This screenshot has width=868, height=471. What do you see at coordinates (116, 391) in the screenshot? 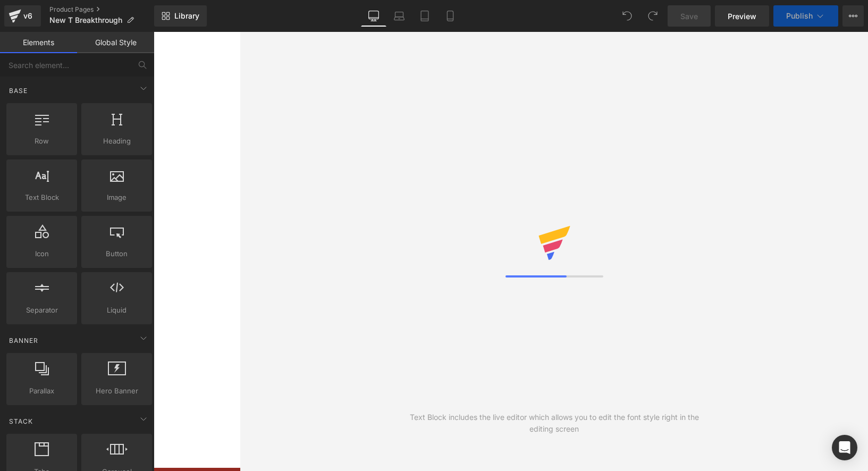
I see `span: Hero Banner` at bounding box center [116, 391].